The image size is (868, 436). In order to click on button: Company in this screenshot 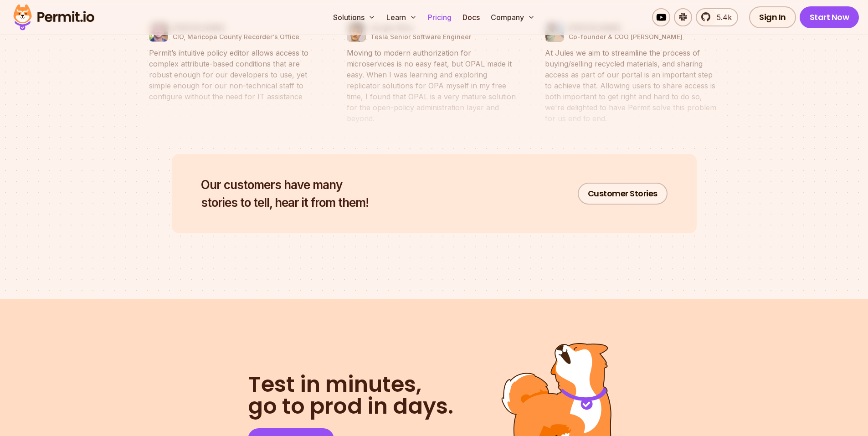, I will do `click(513, 17)`.